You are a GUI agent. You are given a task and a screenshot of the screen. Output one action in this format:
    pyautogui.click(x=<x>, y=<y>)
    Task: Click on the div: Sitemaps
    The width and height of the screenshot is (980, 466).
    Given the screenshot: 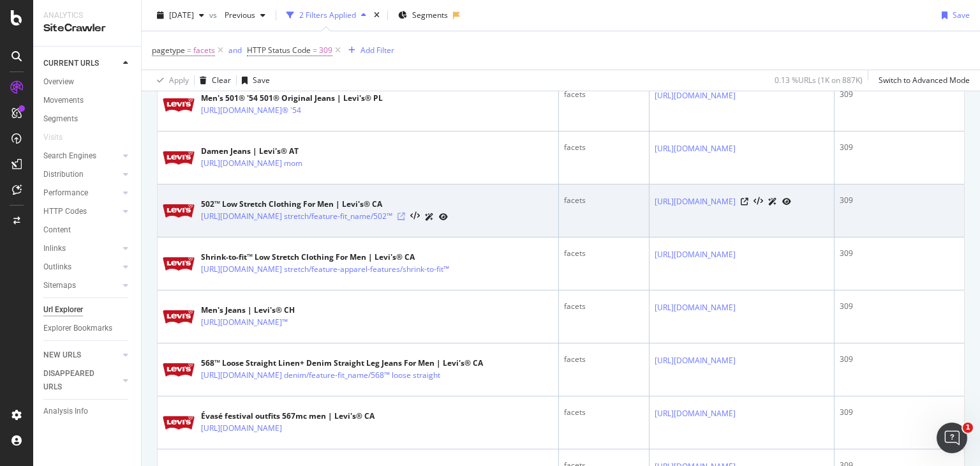 What is the action you would take?
    pyautogui.click(x=59, y=285)
    